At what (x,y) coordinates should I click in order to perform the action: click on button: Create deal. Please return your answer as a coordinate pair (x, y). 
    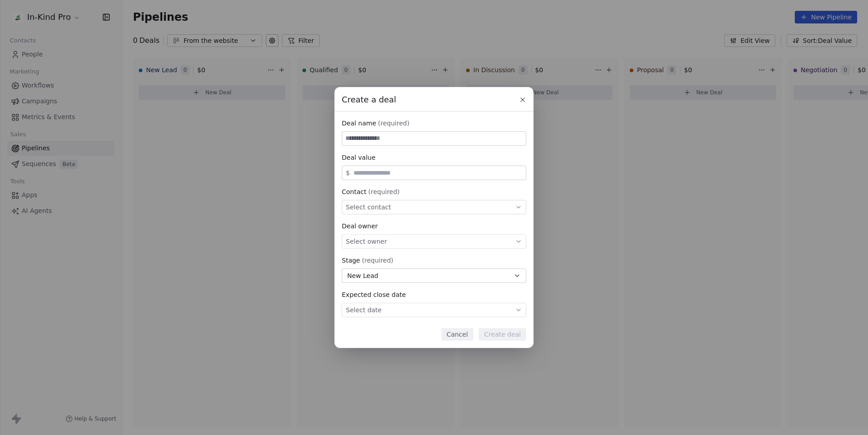
    Looking at the image, I should click on (502, 335).